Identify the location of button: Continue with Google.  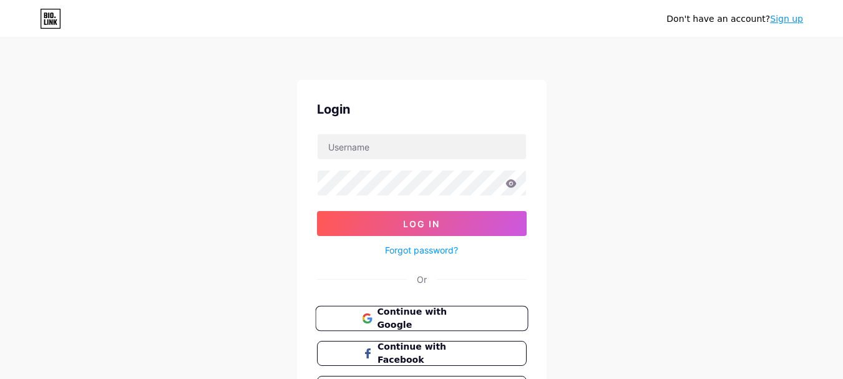
(421, 318).